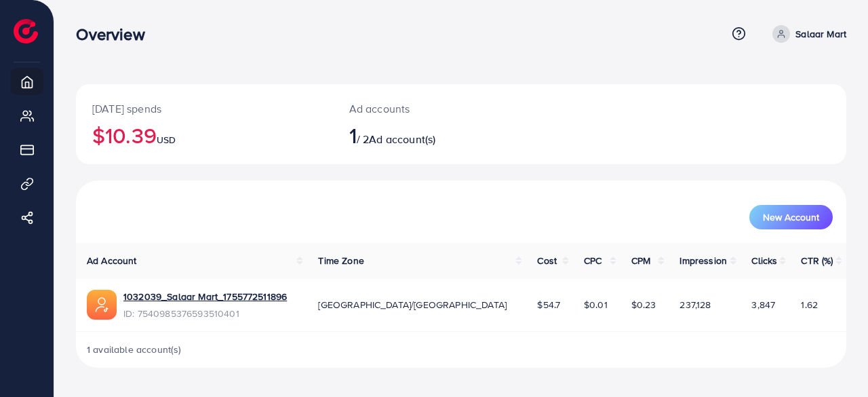  Describe the element at coordinates (806, 34) in the screenshot. I see `a: Salaar Mart` at that location.